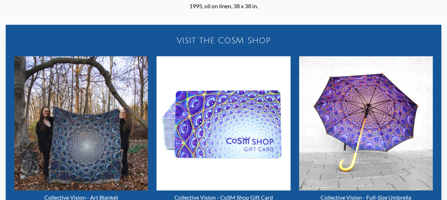  Describe the element at coordinates (81, 123) in the screenshot. I see `img: Collective Vision - Art Blanket` at that location.